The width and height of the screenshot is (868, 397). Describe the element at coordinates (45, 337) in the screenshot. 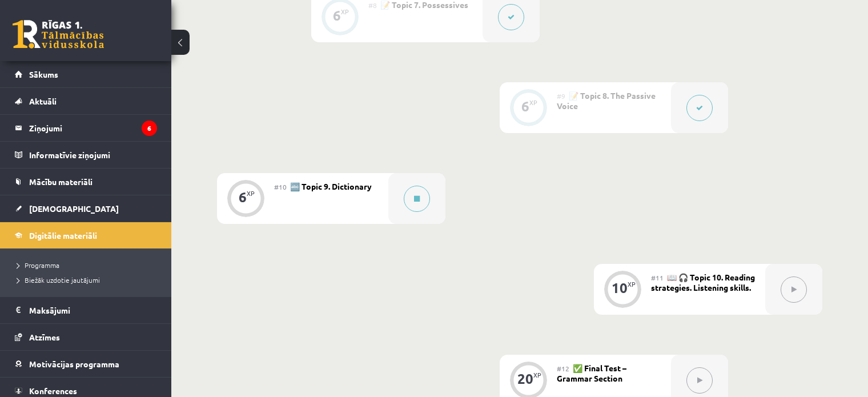

I see `span: Atzīmes` at that location.